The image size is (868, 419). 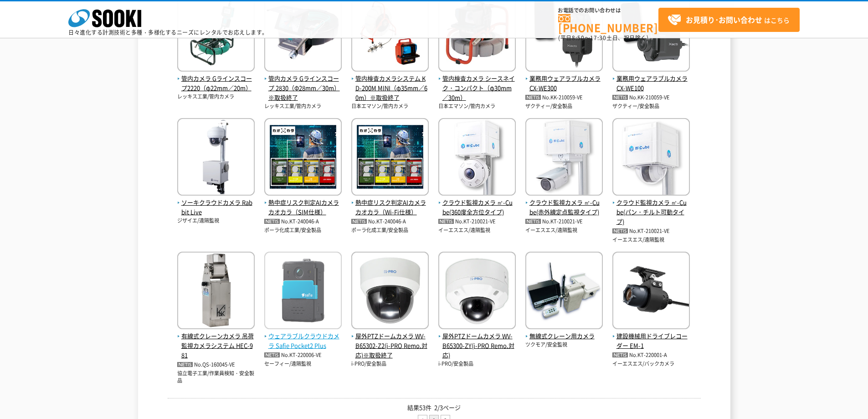 What do you see at coordinates (608, 10) in the screenshot?
I see `span: お電話でのお問い合わせは` at bounding box center [608, 10].